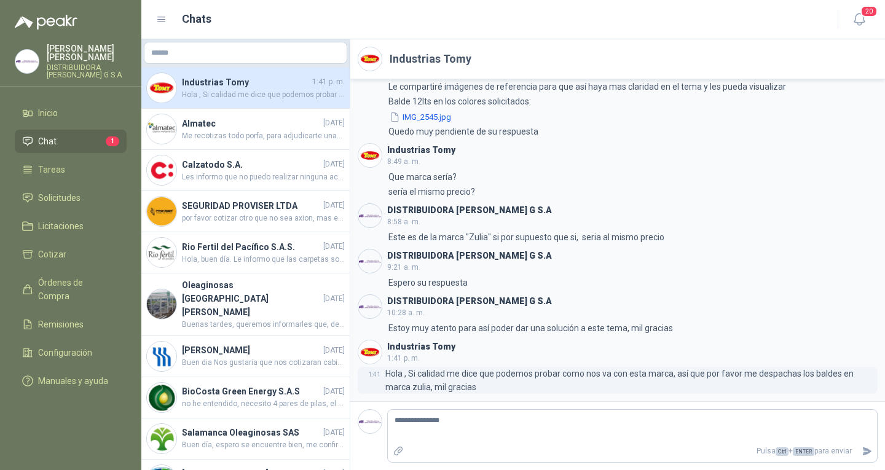 This screenshot has width=885, height=470. I want to click on h4: SEGURIDAD PROVISER LTDA, so click(251, 206).